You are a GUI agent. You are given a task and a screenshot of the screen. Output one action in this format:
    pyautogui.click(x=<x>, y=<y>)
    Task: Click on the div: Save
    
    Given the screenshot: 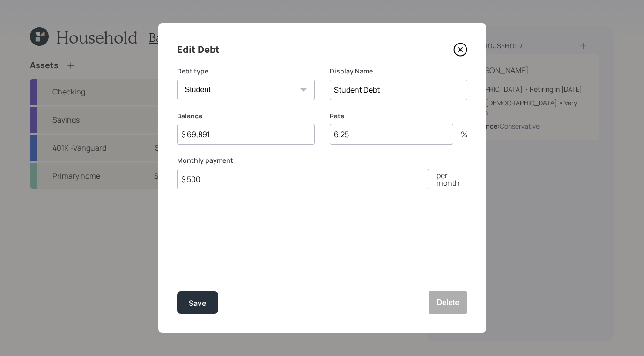 What is the action you would take?
    pyautogui.click(x=197, y=303)
    